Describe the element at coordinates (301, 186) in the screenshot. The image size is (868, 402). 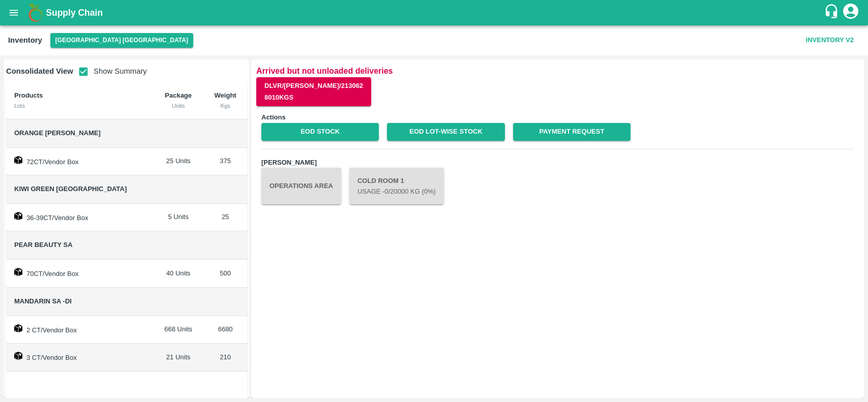
I see `button: Operations Area` at that location.